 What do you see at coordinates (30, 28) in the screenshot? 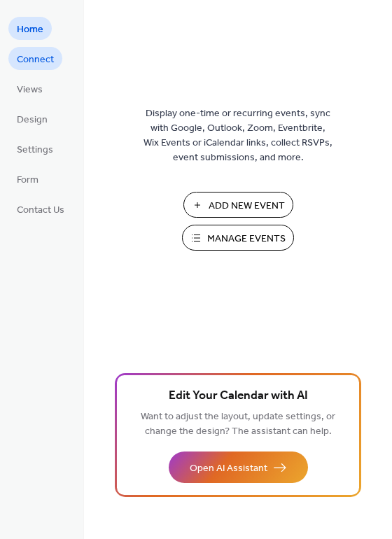
I see `a: Home` at bounding box center [30, 28].